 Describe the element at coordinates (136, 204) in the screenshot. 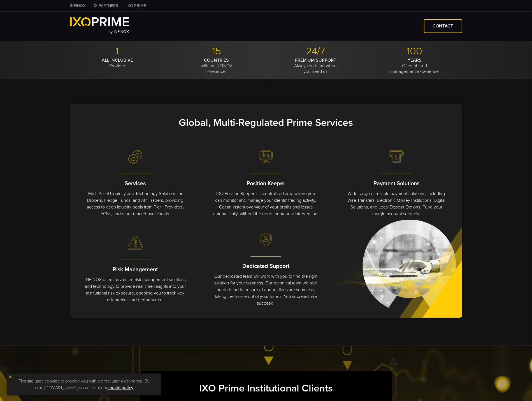

I see `p: Multi-Asset Liquidity and Technology Solutions for Brokers, Hedge Funds, and API Traders, providi...` at that location.